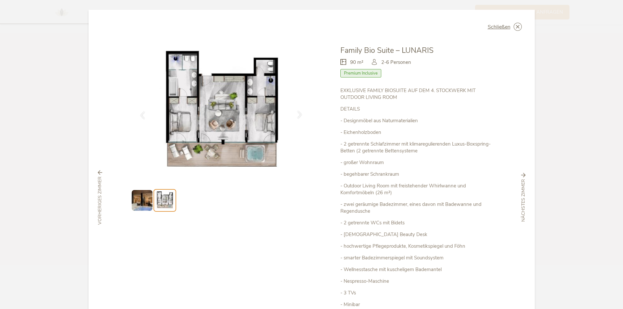 This screenshot has height=309, width=623. What do you see at coordinates (416, 109) in the screenshot?
I see `p: DETAILS` at bounding box center [416, 109].